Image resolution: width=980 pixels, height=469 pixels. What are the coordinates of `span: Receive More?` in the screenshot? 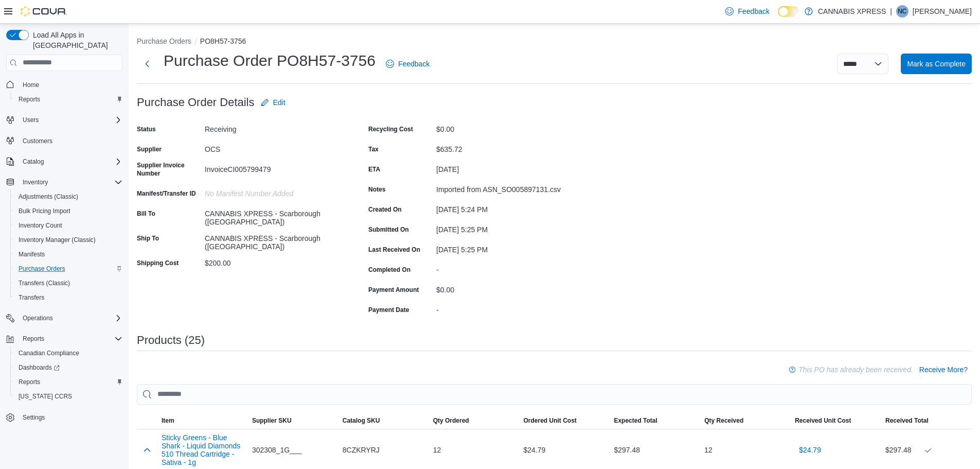 It's located at (944, 370).